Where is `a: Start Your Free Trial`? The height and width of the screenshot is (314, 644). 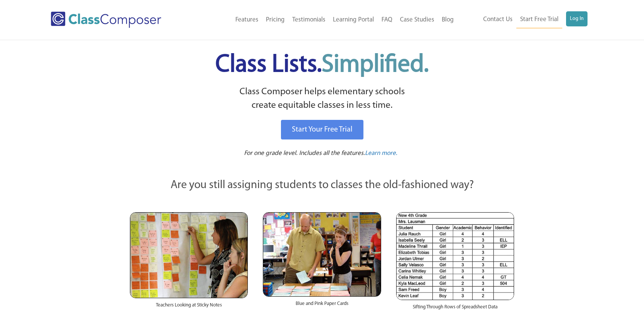 a: Start Your Free Trial is located at coordinates (322, 130).